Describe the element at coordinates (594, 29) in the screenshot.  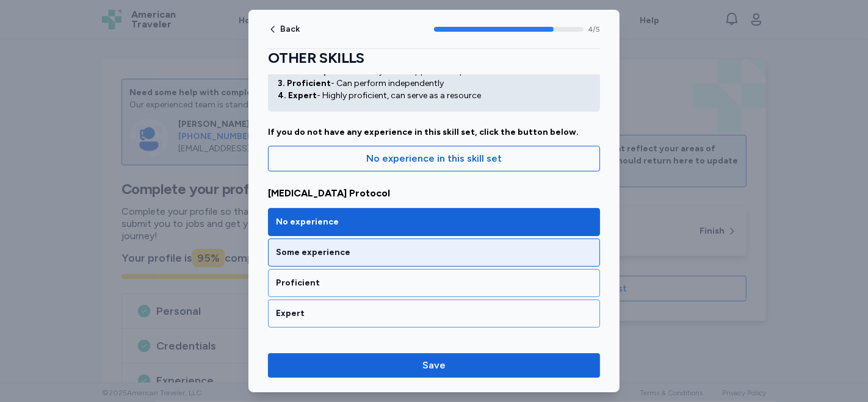
I see `span: 4 / 5` at that location.